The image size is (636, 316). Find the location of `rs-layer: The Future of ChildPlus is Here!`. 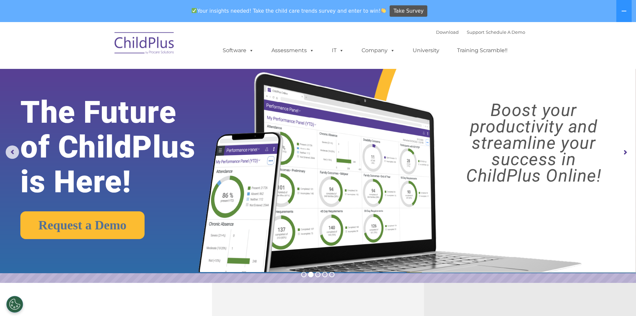

rs-layer: The Future of ChildPlus is Here! is located at coordinates (122, 147).